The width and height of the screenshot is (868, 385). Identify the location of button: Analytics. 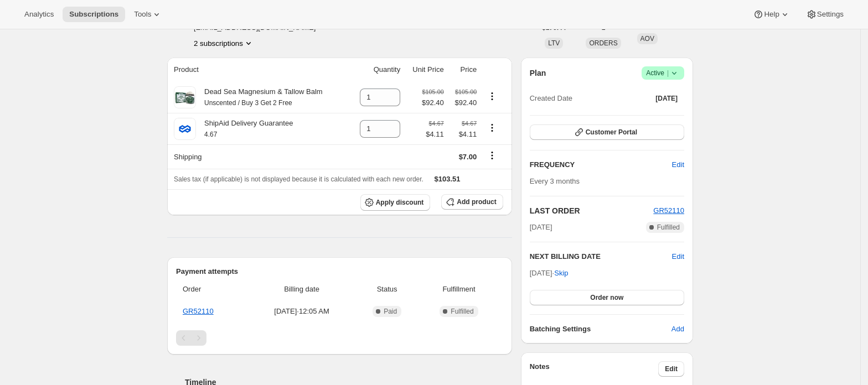
(39, 14).